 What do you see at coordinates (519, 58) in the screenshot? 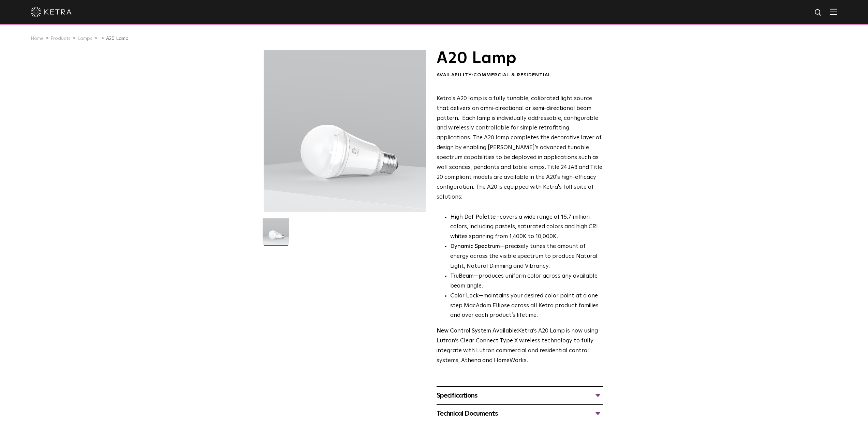
I see `h1: A20 Lamp` at bounding box center [519, 58].